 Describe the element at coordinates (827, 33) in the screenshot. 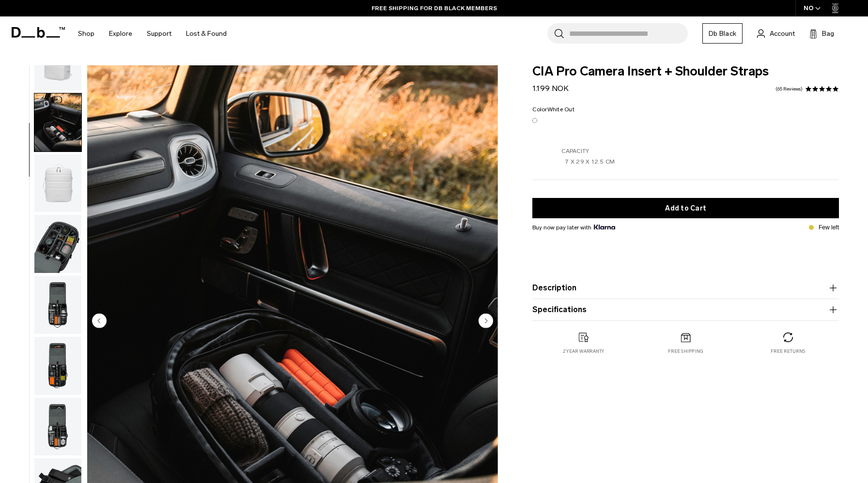

I see `span: Bag` at that location.